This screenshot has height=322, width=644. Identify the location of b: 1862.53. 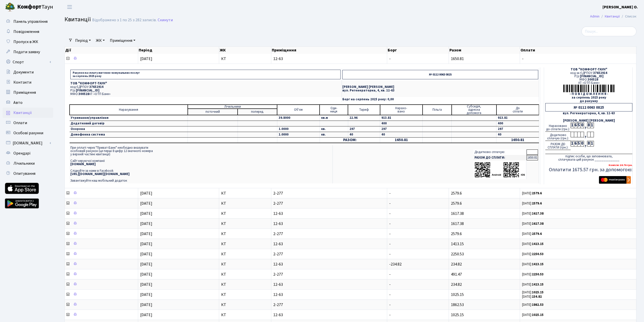
(538, 305).